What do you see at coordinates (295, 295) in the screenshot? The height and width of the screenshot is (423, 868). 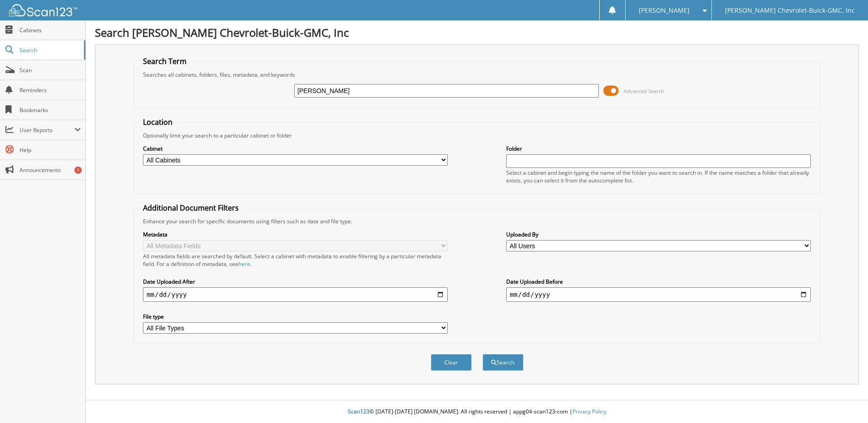 I see `input: start` at bounding box center [295, 295].